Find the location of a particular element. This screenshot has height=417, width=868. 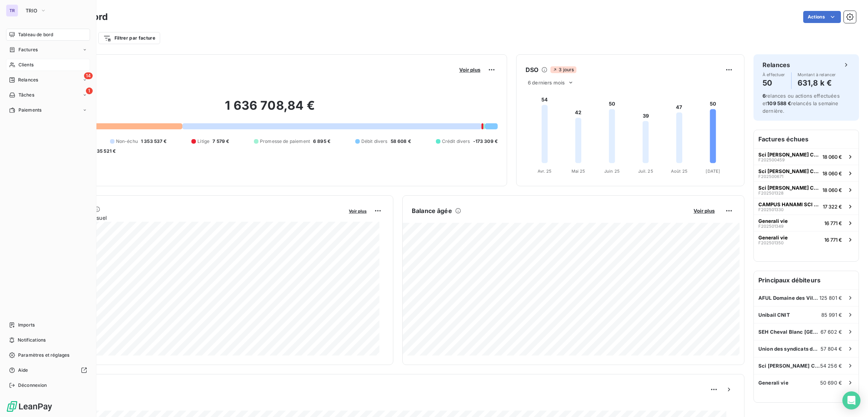

span: Déconnexion is located at coordinates (33, 385).